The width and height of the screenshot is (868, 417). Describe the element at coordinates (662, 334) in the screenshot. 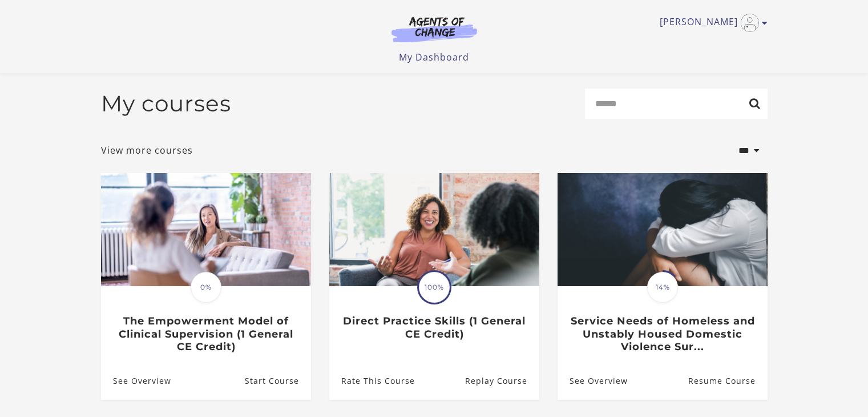

I see `h3: Service Needs of Homeless and Unstably Housed Domestic Violence Sur...` at that location.